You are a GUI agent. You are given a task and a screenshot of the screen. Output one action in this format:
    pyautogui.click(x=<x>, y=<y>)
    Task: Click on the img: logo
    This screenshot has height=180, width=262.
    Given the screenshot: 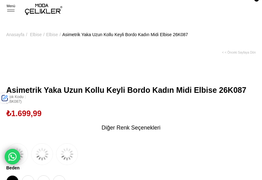 What is the action you would take?
    pyautogui.click(x=44, y=9)
    